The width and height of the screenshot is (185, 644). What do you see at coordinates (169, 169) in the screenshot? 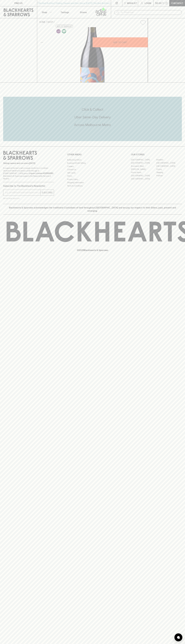
I see `a: Fitzroy` at bounding box center [169, 169].